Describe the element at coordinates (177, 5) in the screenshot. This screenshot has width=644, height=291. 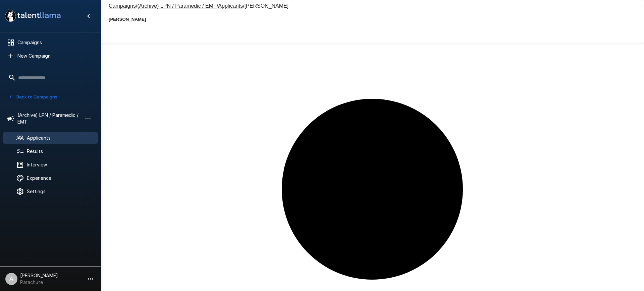
I see `u: (Archive) LPN / Paramedic / EMT` at that location.